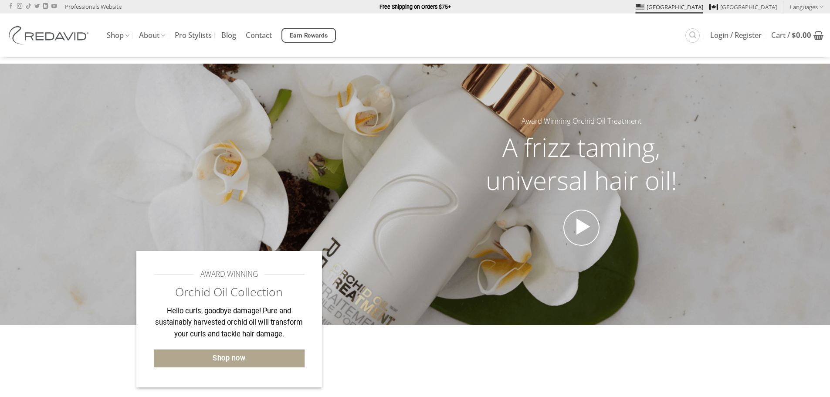 This screenshot has height=397, width=830. Describe the element at coordinates (229, 358) in the screenshot. I see `span: Shop now` at that location.